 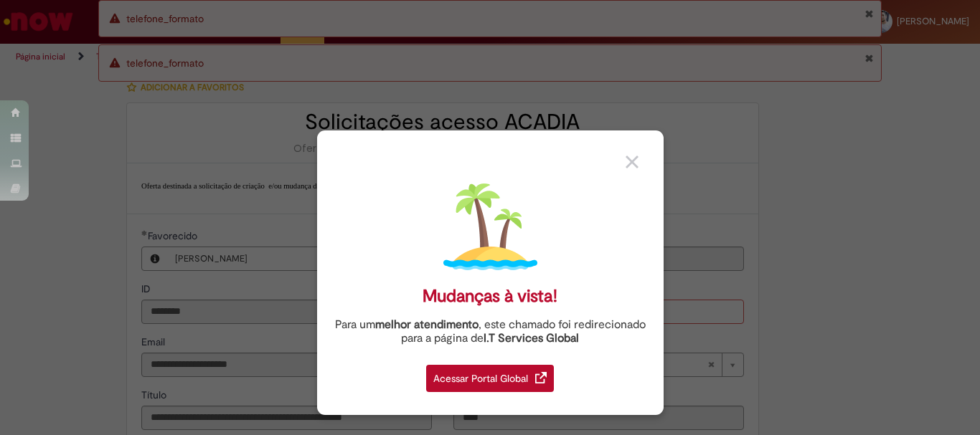 What do you see at coordinates (490, 332) in the screenshot?
I see `div: Para um , este chamado foi redirecionado para a página de` at bounding box center [490, 332].